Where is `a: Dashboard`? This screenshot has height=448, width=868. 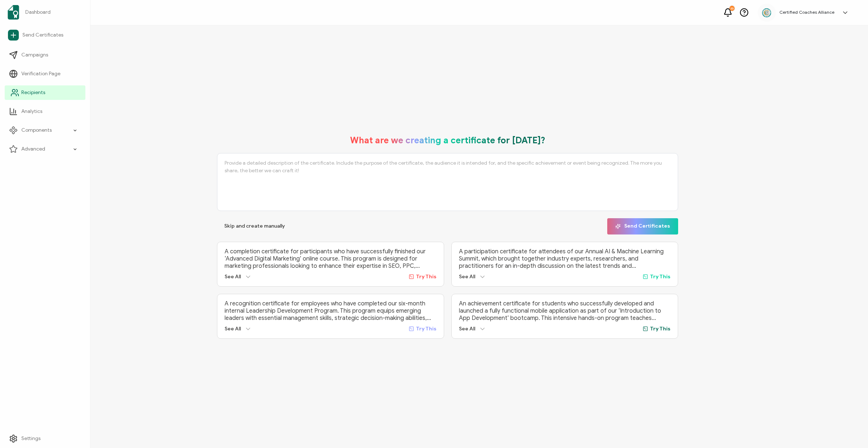 a: Dashboard is located at coordinates (45, 13).